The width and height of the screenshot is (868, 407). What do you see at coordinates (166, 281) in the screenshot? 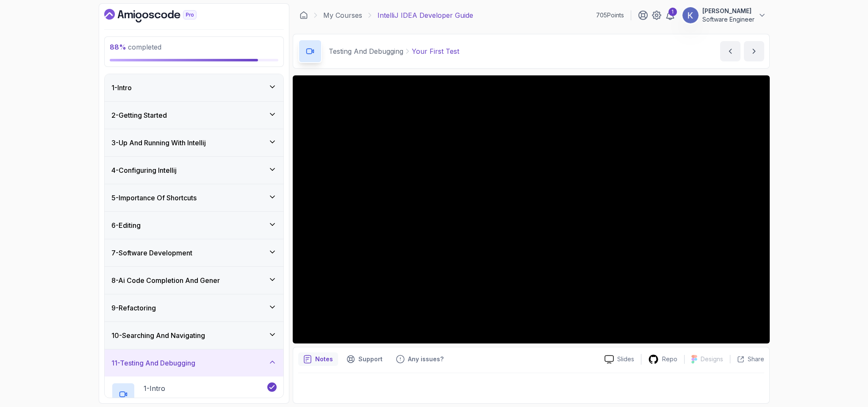
I see `h3: 8 - Ai Code Completion And Gener` at bounding box center [166, 281].